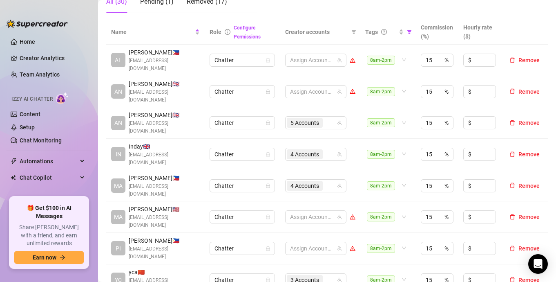  I want to click on span: AN, so click(118, 92).